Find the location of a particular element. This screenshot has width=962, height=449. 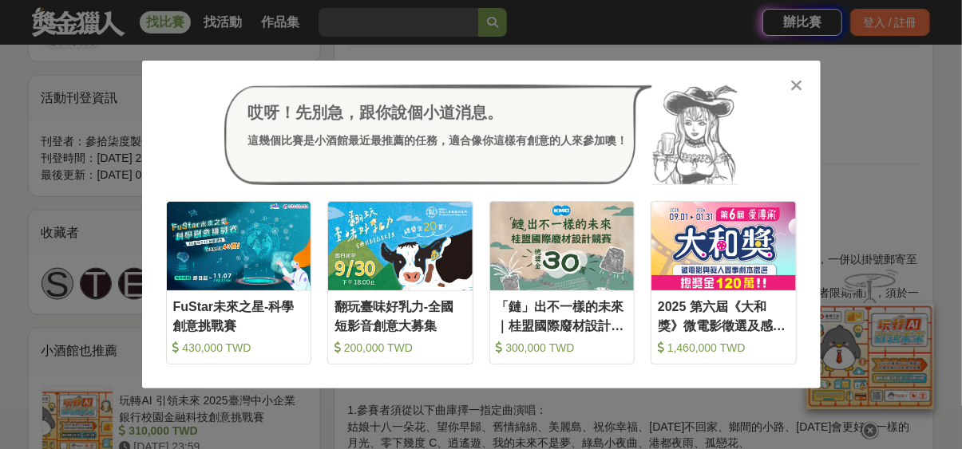

div: FuStar未來之星-科學創意挑戰賽 is located at coordinates (239, 315).